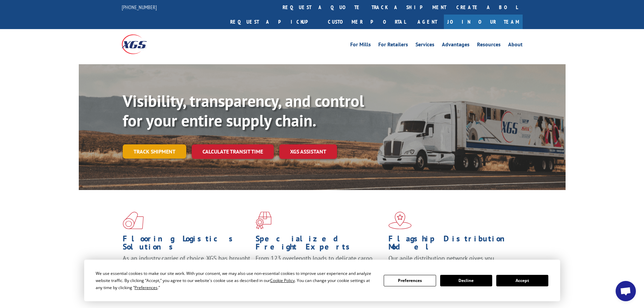 This screenshot has height=308, width=644. Describe the element at coordinates (393, 46) in the screenshot. I see `a: For Retailers` at that location.